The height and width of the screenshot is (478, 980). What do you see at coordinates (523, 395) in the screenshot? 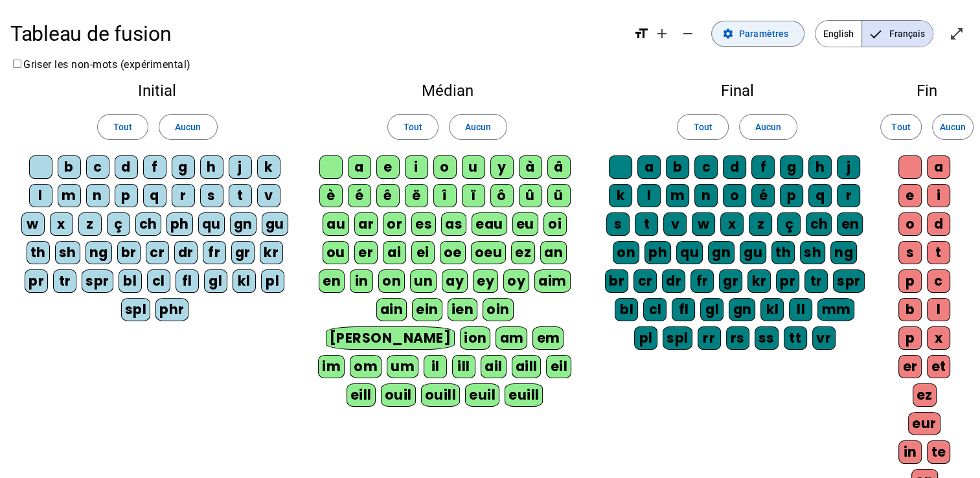
I see `div: euill` at bounding box center [523, 395].